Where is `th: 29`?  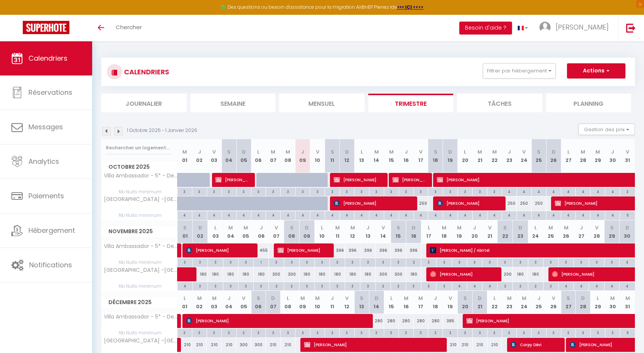 th: 29 is located at coordinates (598, 156).